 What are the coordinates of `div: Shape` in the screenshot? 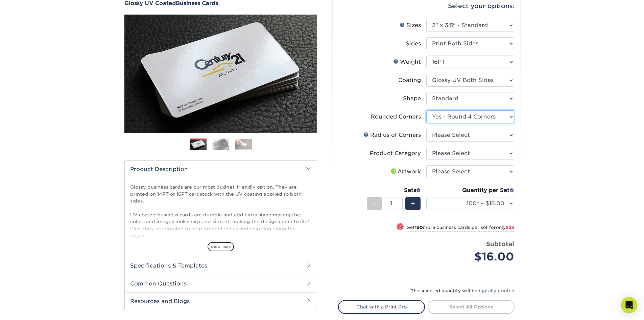 It's located at (412, 98).